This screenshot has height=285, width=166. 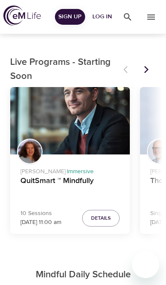 I want to click on span: Details, so click(x=101, y=218).